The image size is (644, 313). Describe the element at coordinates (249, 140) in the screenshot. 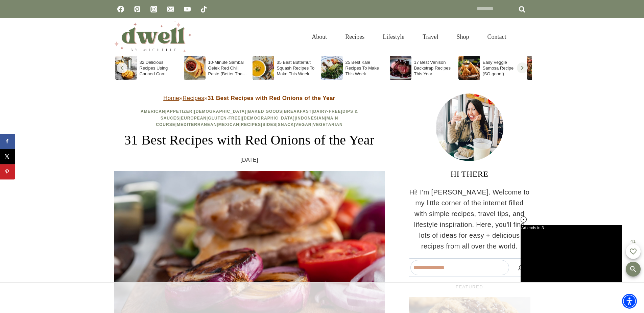

I see `h1: 31 Best Recipes with Red Onions of the Year` at that location.